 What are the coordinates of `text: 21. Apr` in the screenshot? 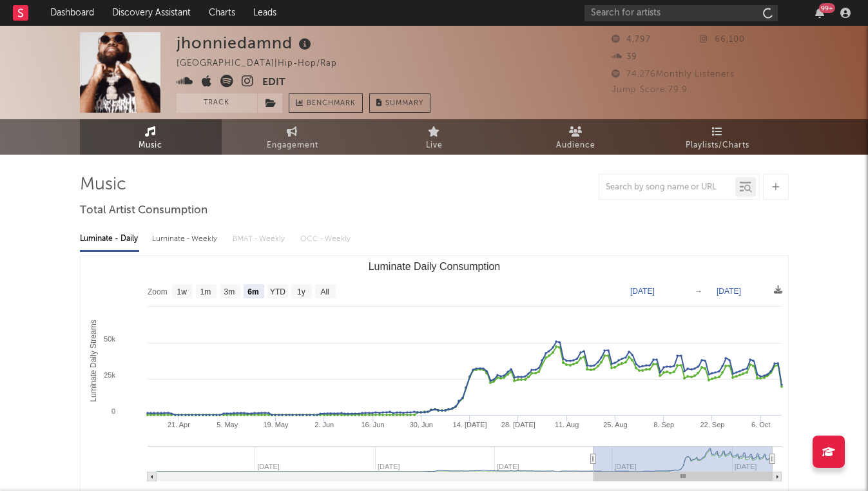 It's located at (178, 425).